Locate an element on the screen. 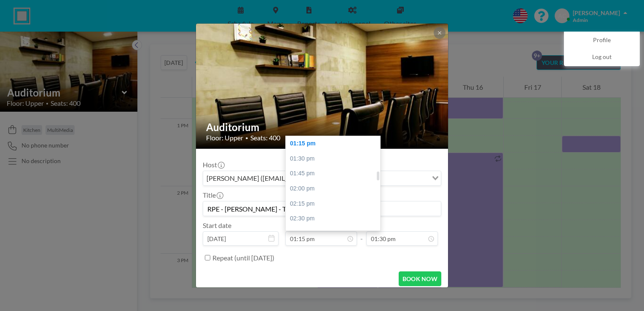 This screenshot has height=311, width=644. img: 537.jpg is located at coordinates (322, 87).